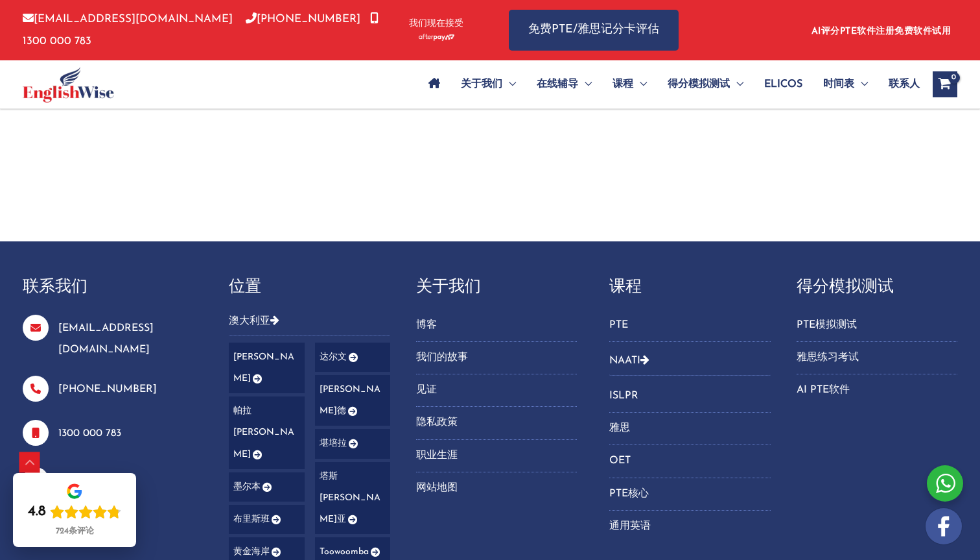 Image resolution: width=980 pixels, height=560 pixels. Describe the element at coordinates (267, 519) in the screenshot. I see `a: 布里斯班` at that location.